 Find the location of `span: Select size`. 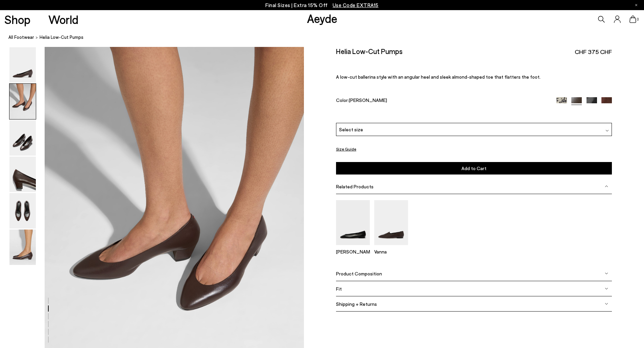

span: Select size is located at coordinates (351, 129).